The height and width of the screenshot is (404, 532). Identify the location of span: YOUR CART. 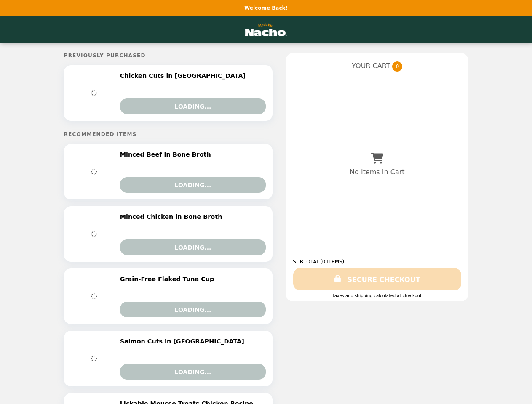
(371, 66).